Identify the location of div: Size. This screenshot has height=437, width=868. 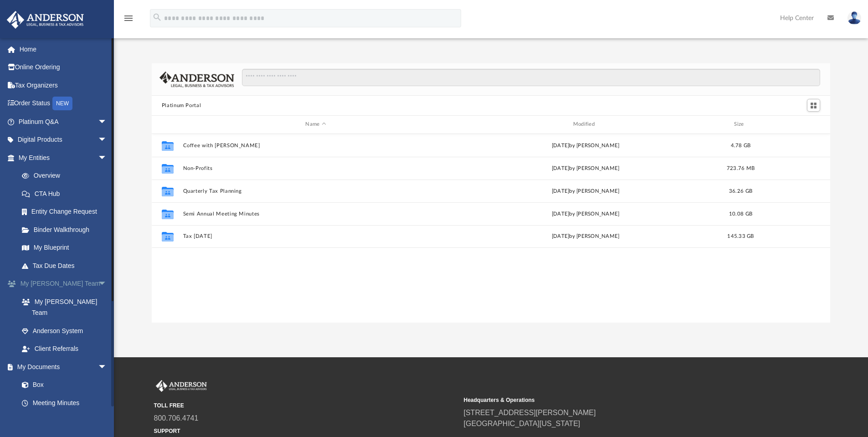
(741, 125).